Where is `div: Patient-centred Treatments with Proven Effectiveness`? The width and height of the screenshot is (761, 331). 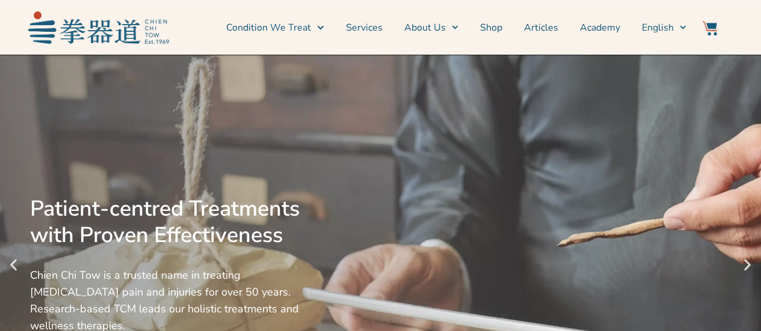
div: Patient-centred Treatments with Proven Effectiveness is located at coordinates (174, 223).